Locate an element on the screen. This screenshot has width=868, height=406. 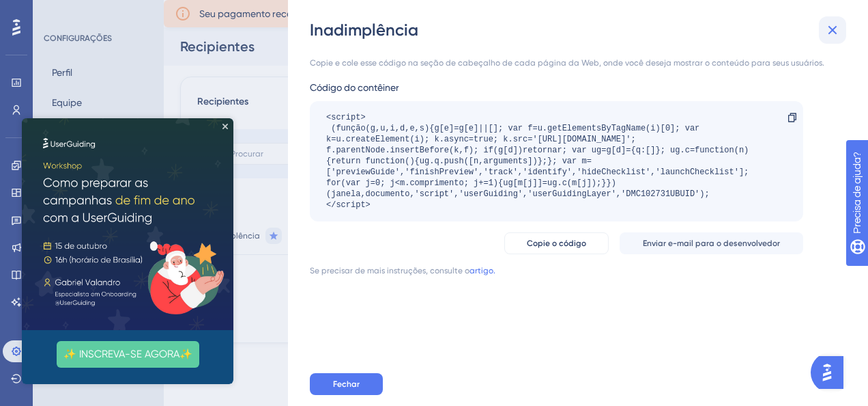
span: Fechar is located at coordinates (346, 383).